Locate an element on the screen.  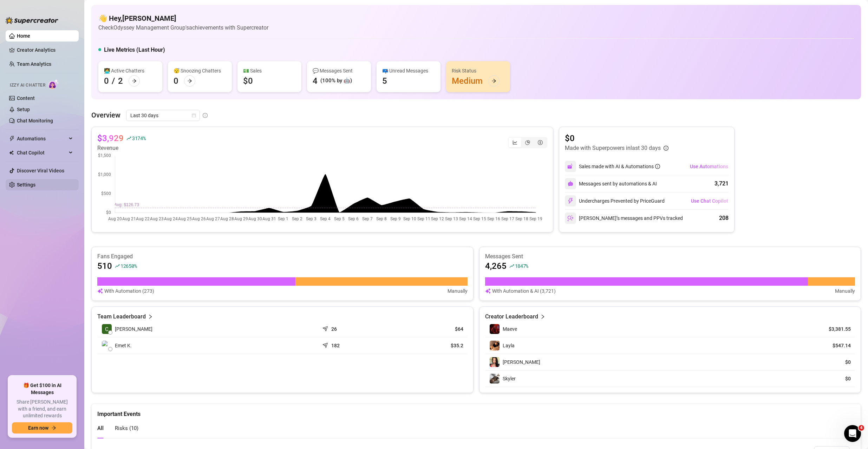
span: Use Automations is located at coordinates (709, 166).